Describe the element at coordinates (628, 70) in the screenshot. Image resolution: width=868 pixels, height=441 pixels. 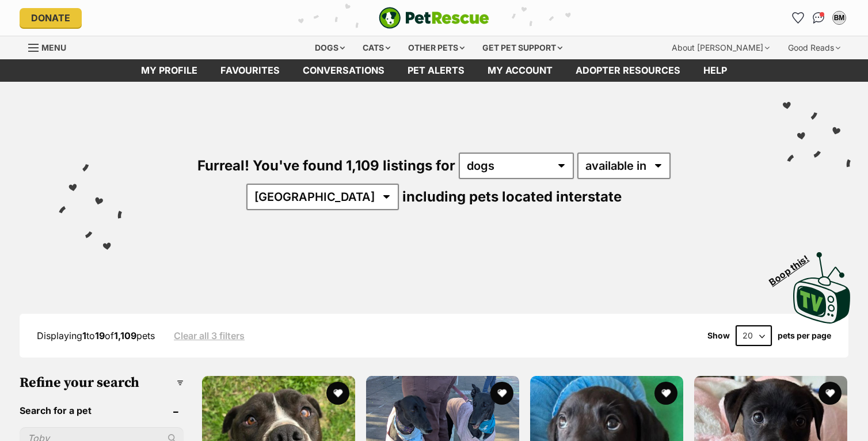
I see `a: Adopter resources` at that location.